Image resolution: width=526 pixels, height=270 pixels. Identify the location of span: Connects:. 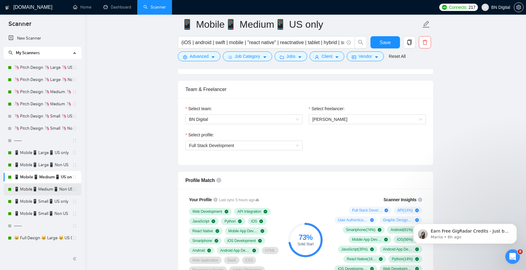
(458, 7).